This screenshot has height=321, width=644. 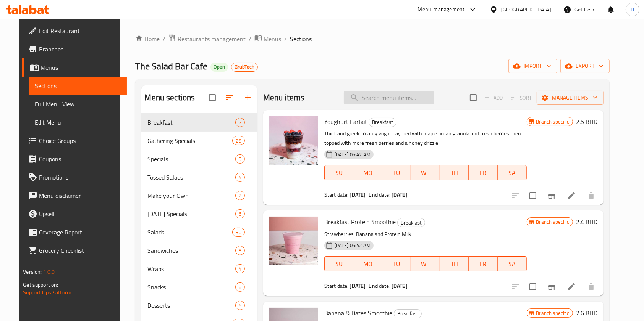 I want to click on img: Breakfast Protein Smoothie, so click(x=294, y=241).